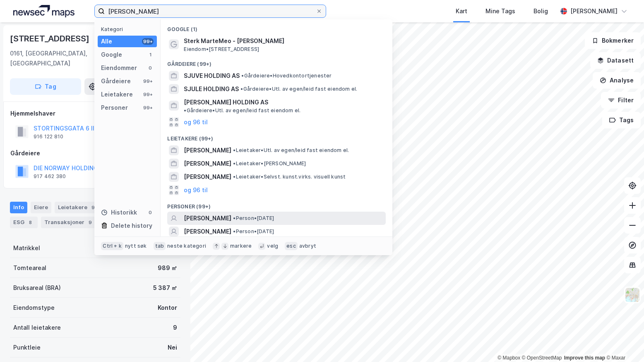  What do you see at coordinates (632, 295) in the screenshot?
I see `img: Z` at bounding box center [632, 295].